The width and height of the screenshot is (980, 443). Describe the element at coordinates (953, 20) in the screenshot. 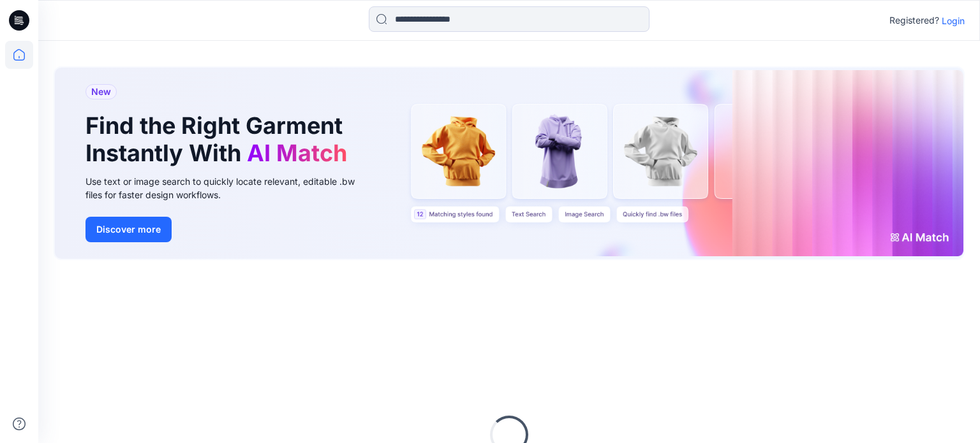

I see `p: Login` at that location.